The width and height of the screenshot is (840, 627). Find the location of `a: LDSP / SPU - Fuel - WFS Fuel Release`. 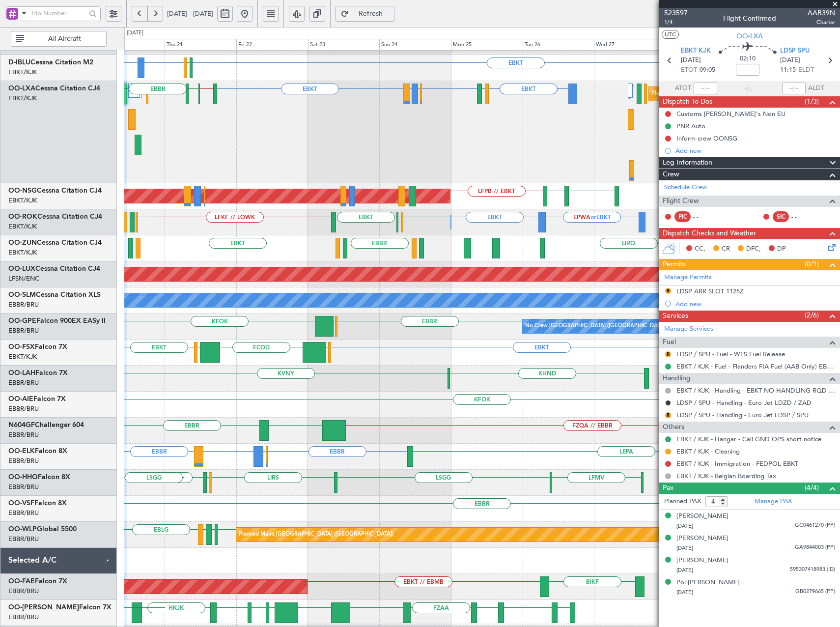

a: LDSP / SPU - Fuel - WFS Fuel Release is located at coordinates (731, 353).